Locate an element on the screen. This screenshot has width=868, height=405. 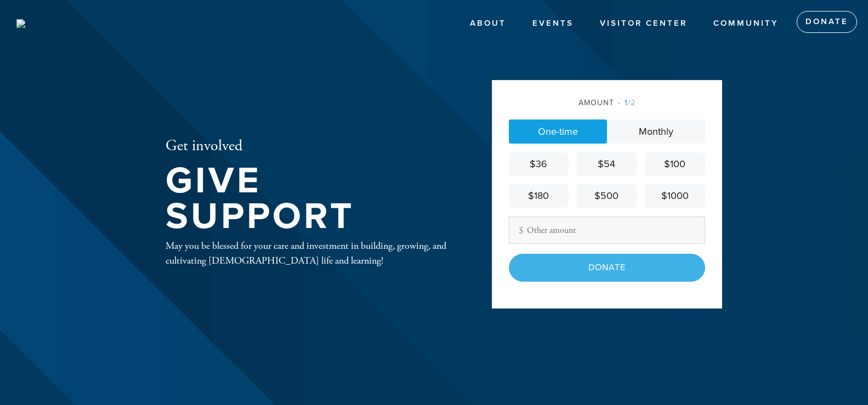
a: About is located at coordinates (488, 23).